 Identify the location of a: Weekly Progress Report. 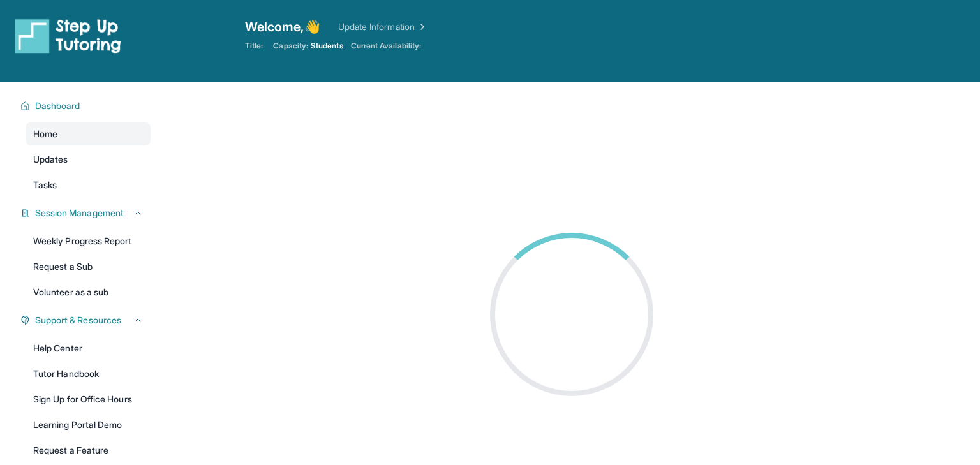
(88, 242).